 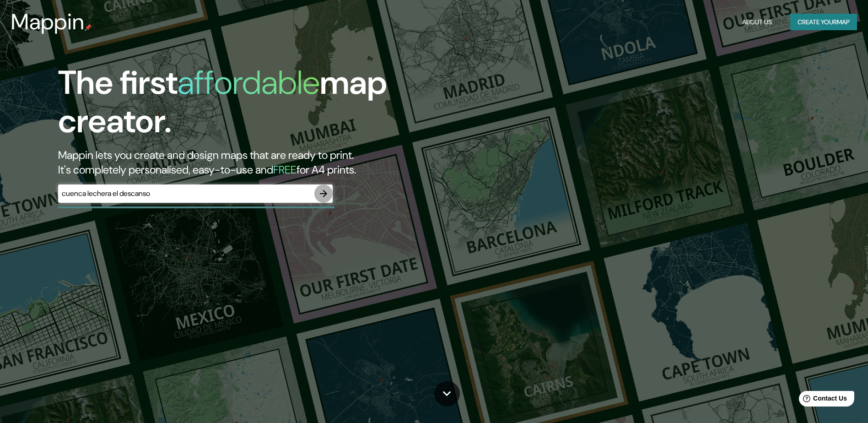 I want to click on button: Create yourmap, so click(x=823, y=22).